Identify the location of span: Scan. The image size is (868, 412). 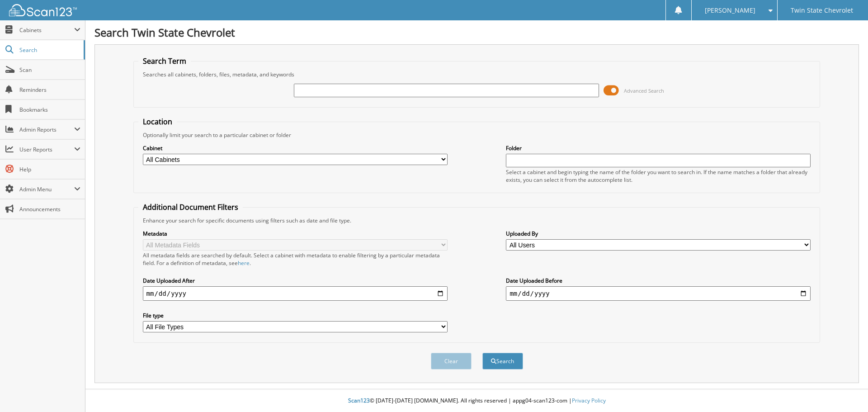
(50, 69).